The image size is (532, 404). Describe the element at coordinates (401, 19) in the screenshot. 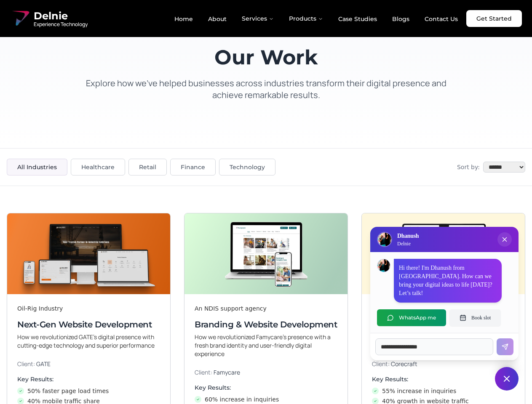

I see `a: Blogs` at that location.